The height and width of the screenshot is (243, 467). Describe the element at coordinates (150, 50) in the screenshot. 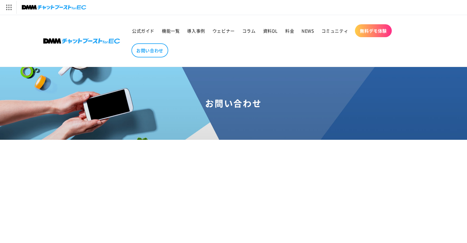

I see `a: お問い合わせ` at that location.